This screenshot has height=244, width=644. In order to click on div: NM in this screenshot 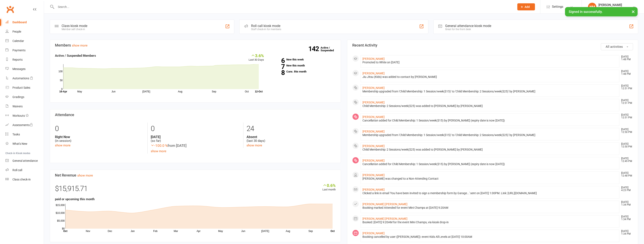, I will do `click(592, 7)`.